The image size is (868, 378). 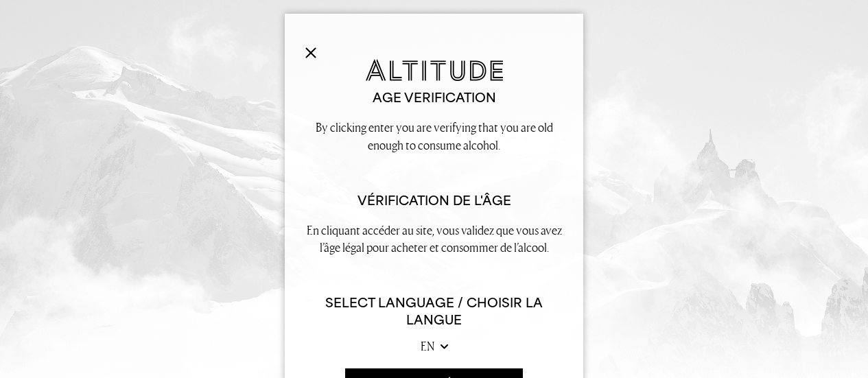 What do you see at coordinates (311, 53) in the screenshot?
I see `img: Close` at bounding box center [311, 53].